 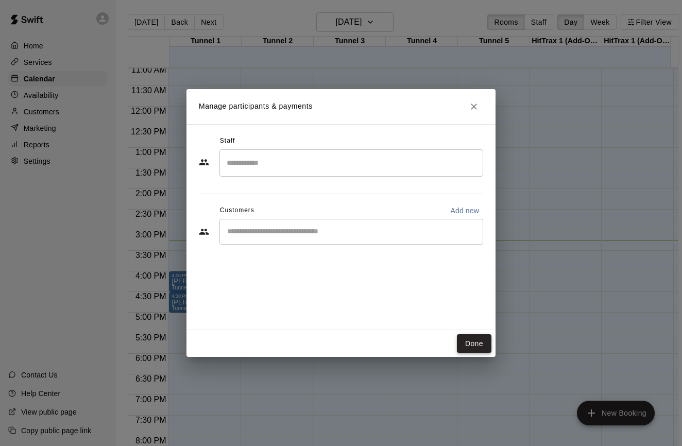 I want to click on svg: Staff, so click(x=204, y=162).